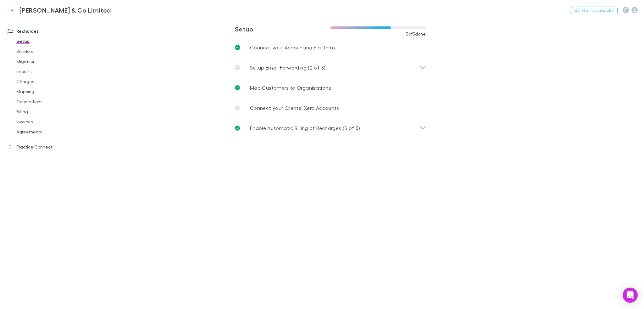 This screenshot has width=644, height=309. What do you see at coordinates (48, 132) in the screenshot?
I see `a: Agreements` at bounding box center [48, 132].